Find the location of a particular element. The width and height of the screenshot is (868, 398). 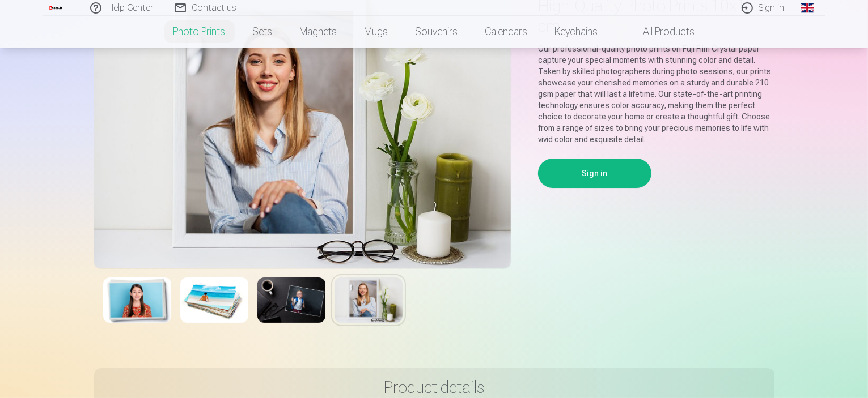

a: Keychains is located at coordinates (576, 32).